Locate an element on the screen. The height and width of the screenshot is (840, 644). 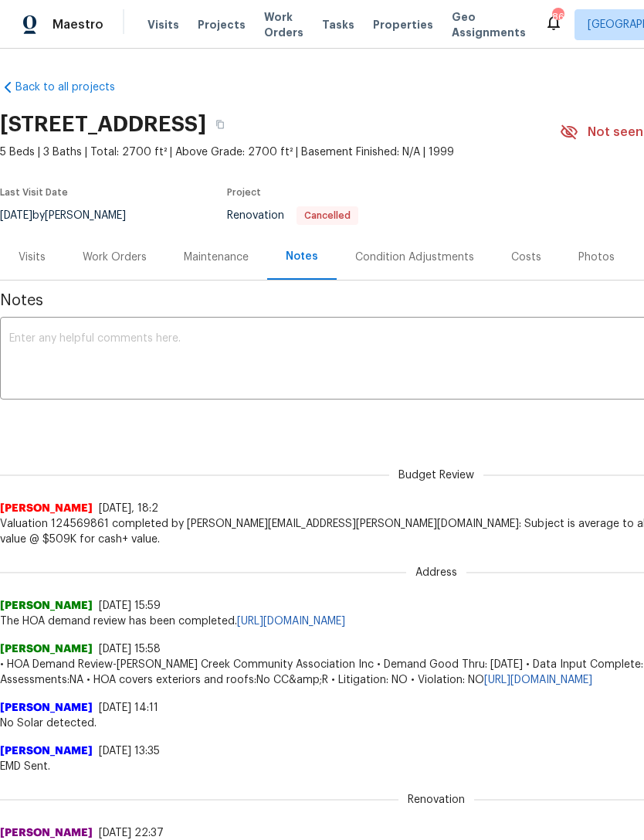
div: Notes is located at coordinates (302, 257).